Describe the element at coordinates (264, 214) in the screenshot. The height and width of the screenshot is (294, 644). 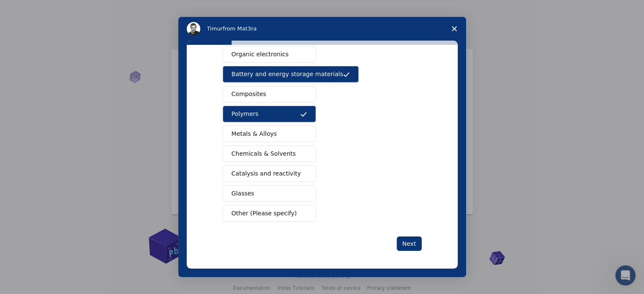
I see `span: Other (Please specify)` at that location.